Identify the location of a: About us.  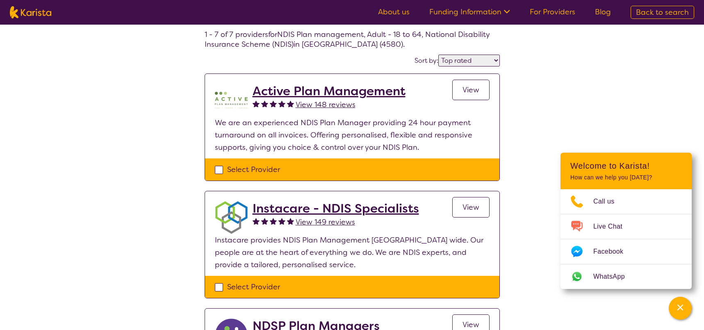
(394, 12).